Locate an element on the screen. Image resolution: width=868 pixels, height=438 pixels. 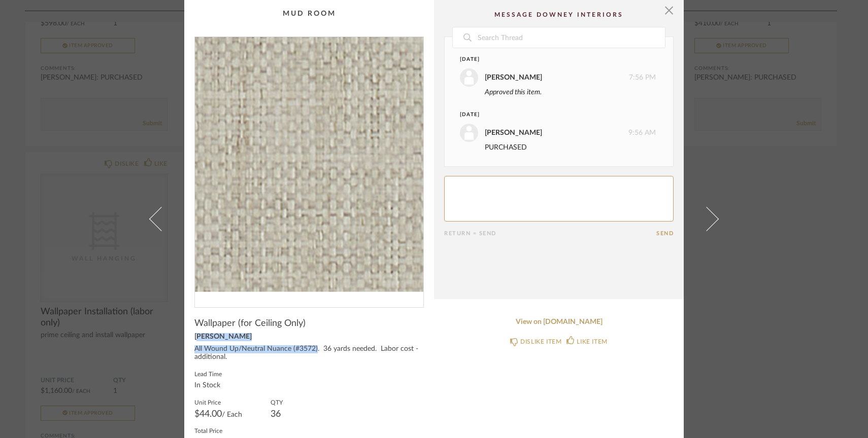
div: LIKE ITEM is located at coordinates (592, 342).